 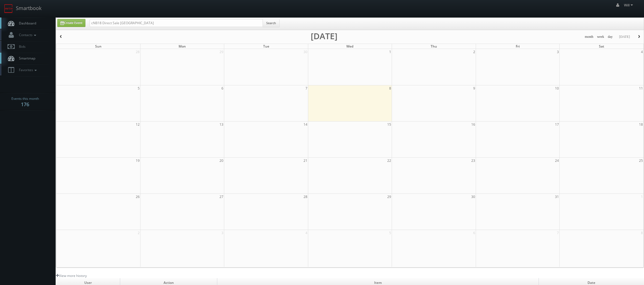 I want to click on span: 16, so click(x=473, y=125).